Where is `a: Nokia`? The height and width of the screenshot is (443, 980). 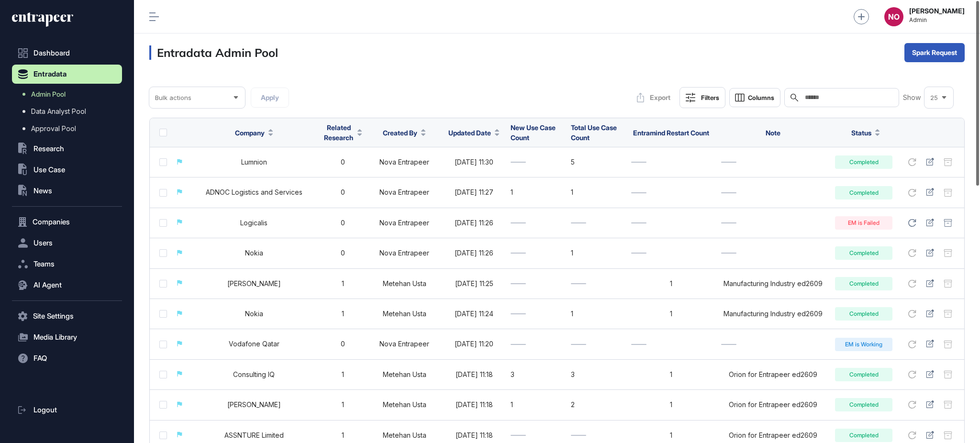
a: Nokia is located at coordinates (254, 253).